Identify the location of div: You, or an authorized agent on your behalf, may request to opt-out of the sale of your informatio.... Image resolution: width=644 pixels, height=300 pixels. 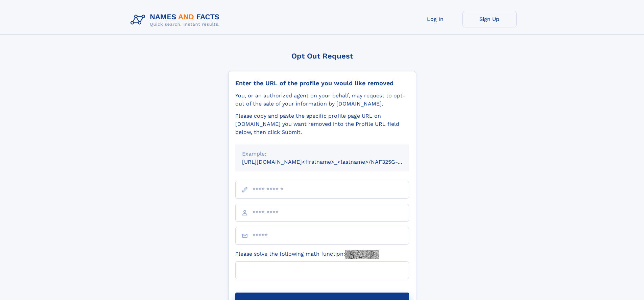
(322, 100).